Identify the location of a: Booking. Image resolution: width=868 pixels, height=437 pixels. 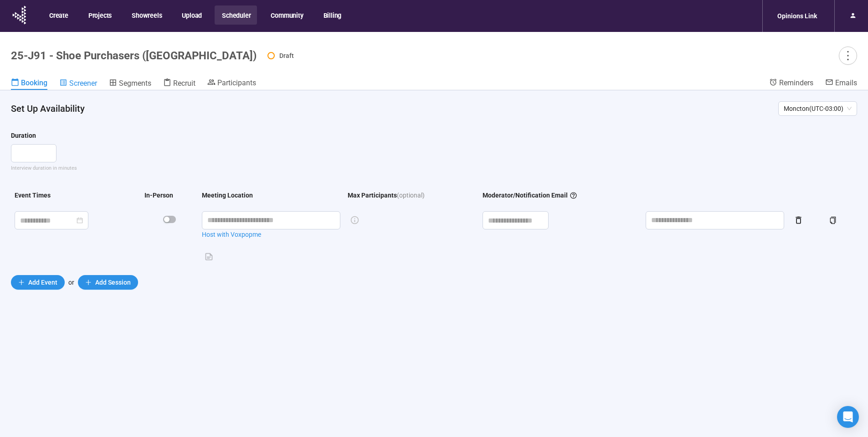
(29, 84).